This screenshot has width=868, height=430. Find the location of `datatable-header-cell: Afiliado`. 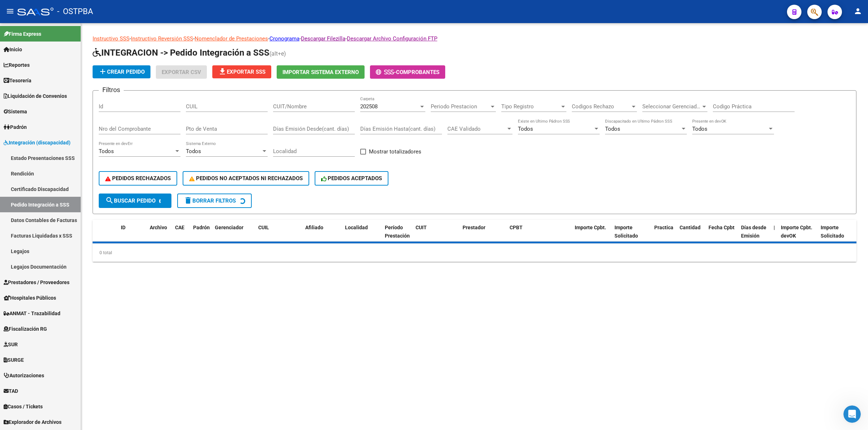

datatable-header-cell: Afiliado is located at coordinates (322, 236).